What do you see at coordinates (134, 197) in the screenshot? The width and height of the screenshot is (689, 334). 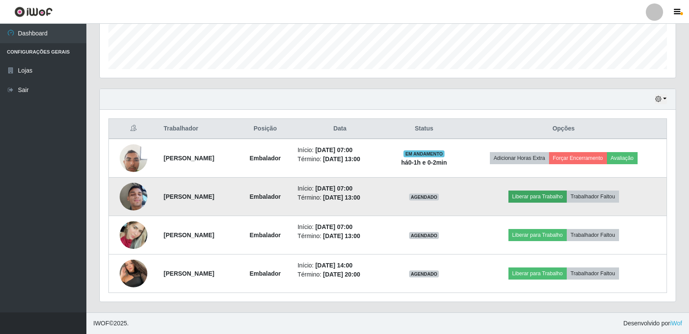 I see `img: 1758234881040.jpeg` at bounding box center [134, 197].